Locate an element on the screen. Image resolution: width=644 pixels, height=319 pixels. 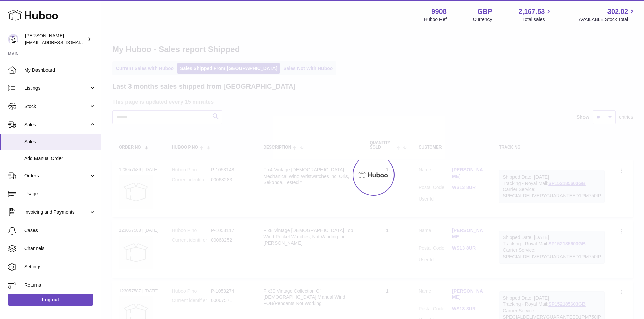
span: Listings is located at coordinates (57, 88).